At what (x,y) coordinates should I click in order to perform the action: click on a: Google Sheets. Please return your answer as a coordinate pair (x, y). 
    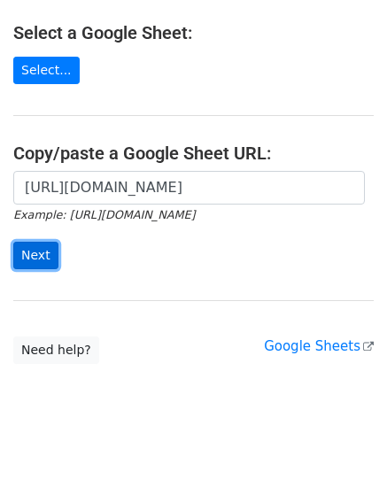
    Looking at the image, I should click on (319, 346).